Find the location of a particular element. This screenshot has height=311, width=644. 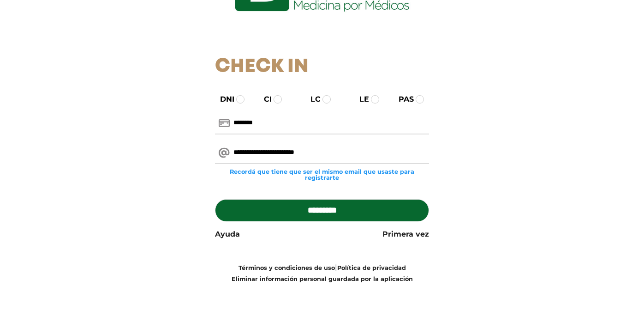

label: LC is located at coordinates (311, 100).